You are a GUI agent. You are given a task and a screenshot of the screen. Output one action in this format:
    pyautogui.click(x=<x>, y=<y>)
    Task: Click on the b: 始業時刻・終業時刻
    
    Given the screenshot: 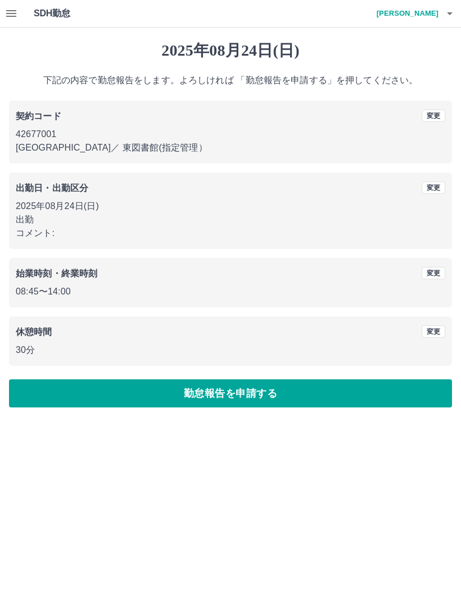 What is the action you would take?
    pyautogui.click(x=56, y=273)
    